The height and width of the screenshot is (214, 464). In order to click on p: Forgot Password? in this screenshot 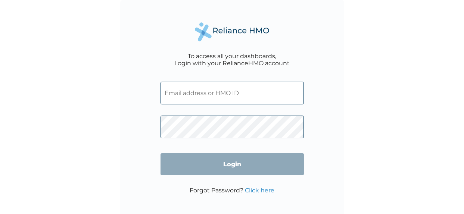, I will do `click(232, 190)`.